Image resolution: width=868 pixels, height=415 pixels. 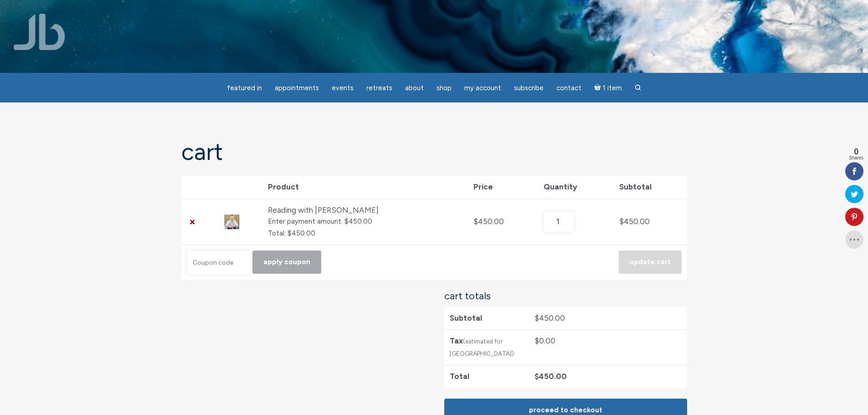 What do you see at coordinates (193, 222) in the screenshot?
I see `a: Remove Reading with Jamie Butler from cart` at bounding box center [193, 222].